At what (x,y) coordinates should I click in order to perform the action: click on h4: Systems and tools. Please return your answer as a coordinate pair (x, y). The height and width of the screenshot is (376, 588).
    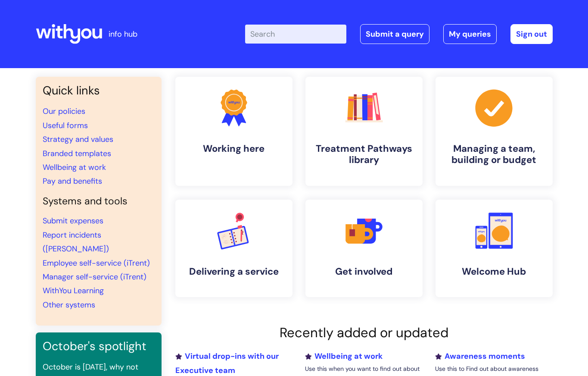
    Looking at the image, I should click on (98, 201).